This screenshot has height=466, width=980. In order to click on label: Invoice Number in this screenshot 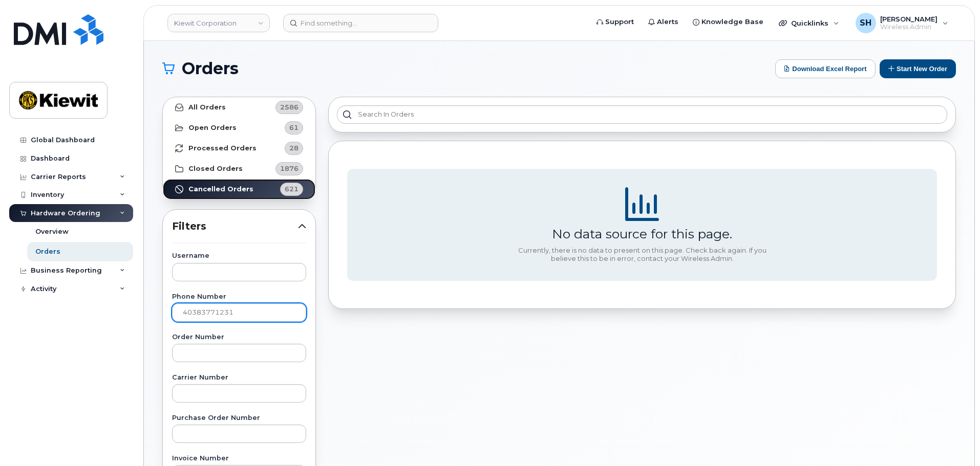, I will do `click(239, 458)`.